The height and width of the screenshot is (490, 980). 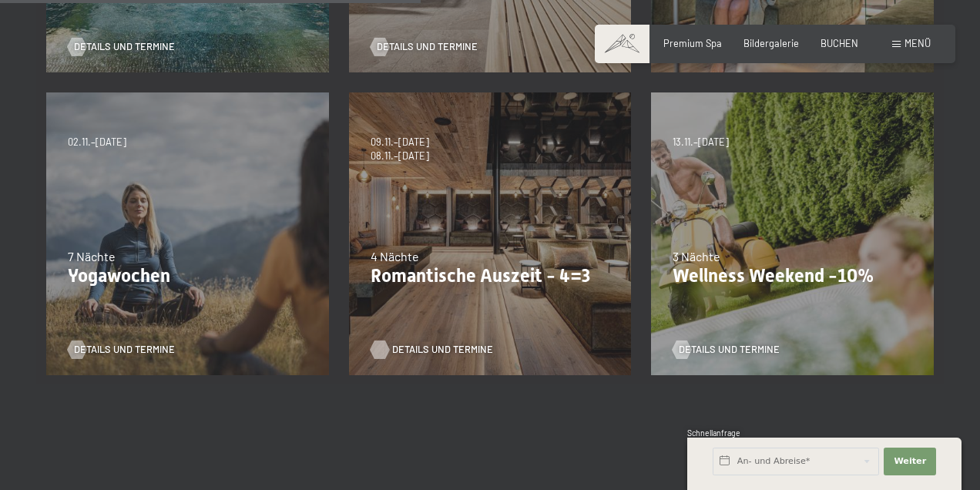 I want to click on p: Wellness Weekend -10%, so click(x=792, y=276).